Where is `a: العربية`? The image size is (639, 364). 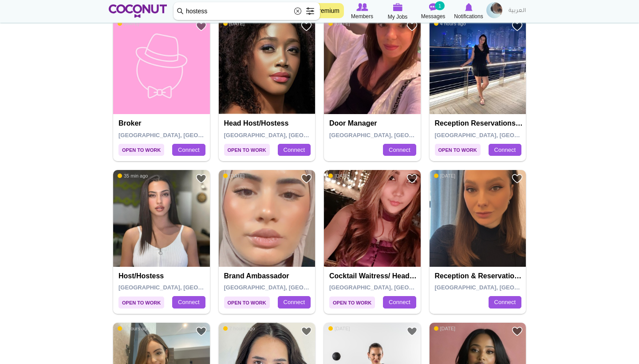 a: العربية is located at coordinates (517, 11).